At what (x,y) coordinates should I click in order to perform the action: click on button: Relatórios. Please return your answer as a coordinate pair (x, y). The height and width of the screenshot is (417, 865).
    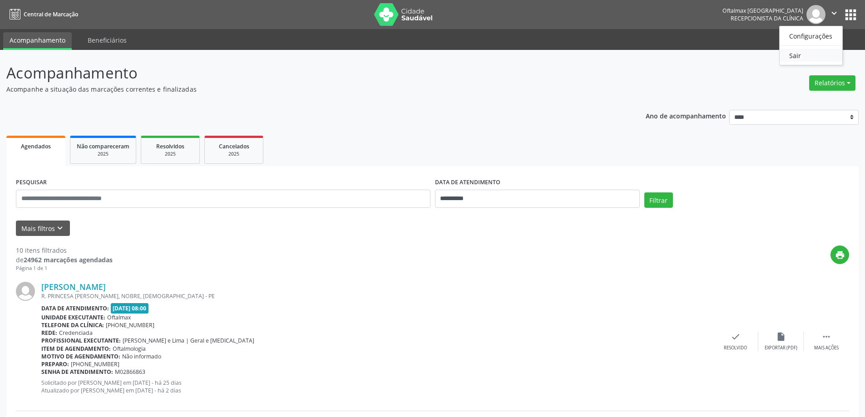
    Looking at the image, I should click on (833, 83).